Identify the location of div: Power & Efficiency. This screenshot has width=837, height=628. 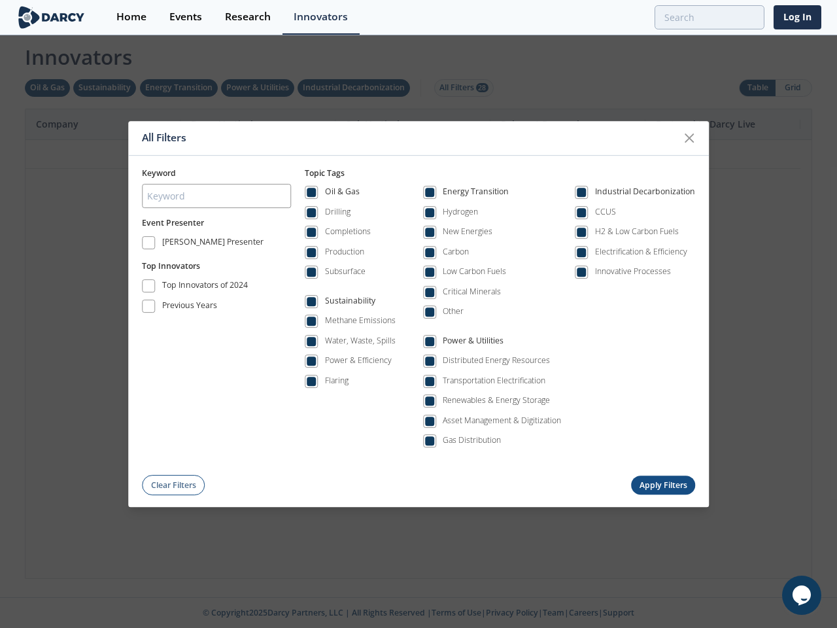
(359, 361).